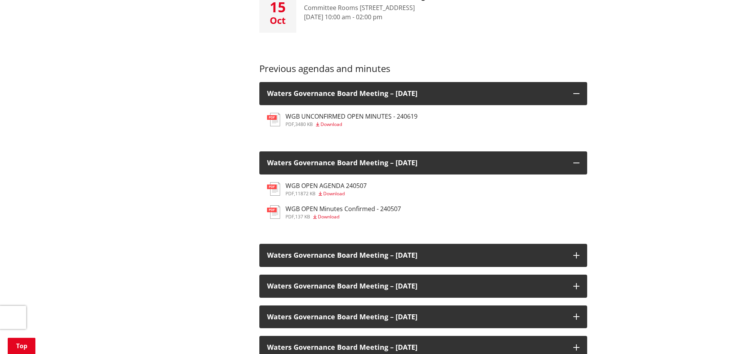 The height and width of the screenshot is (354, 733). What do you see at coordinates (352, 116) in the screenshot?
I see `h3: WGB UNCONFIRMED OPEN MINUTES - 240619` at bounding box center [352, 116].